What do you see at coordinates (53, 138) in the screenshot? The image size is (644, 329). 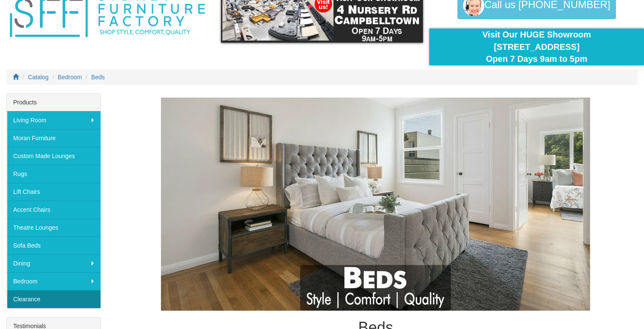 I see `a: Moran Furniture` at bounding box center [53, 138].